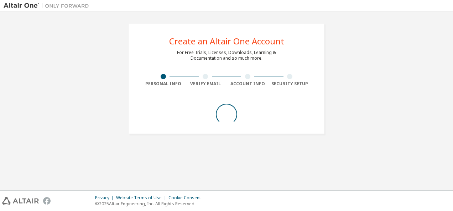 The image size is (453, 211). I want to click on div: Account Info, so click(247, 84).